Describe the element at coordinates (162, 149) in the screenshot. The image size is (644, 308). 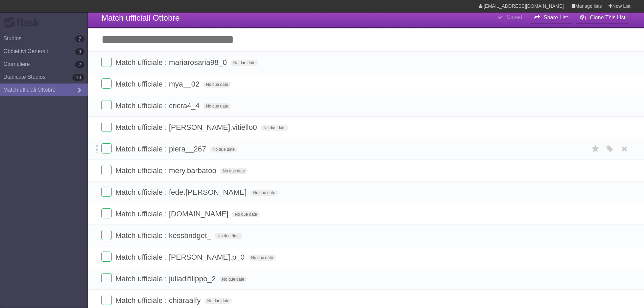
I see `span: Match ufficiale : piera__267` at that location.